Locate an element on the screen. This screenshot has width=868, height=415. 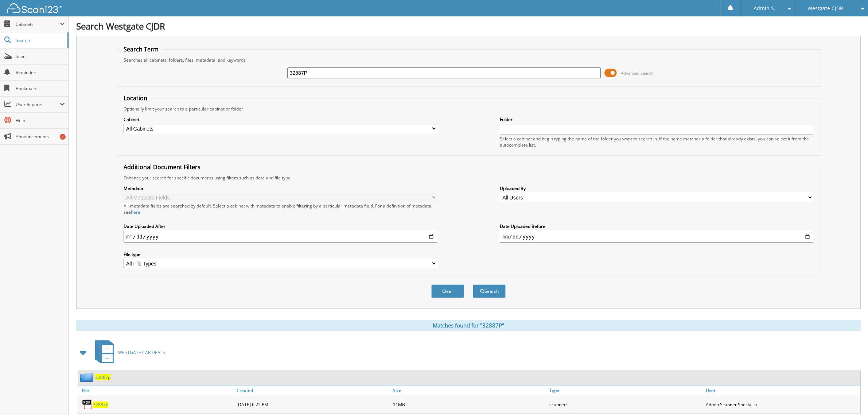
div: All metadata fields are searched by default. Select a cabinet with metadata to enable filtering b... is located at coordinates (281, 209).